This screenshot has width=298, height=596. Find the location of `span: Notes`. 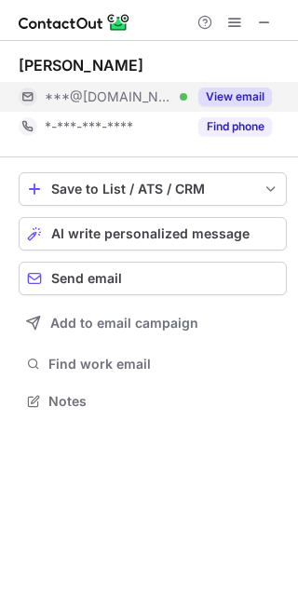

span: Notes is located at coordinates (164, 401).